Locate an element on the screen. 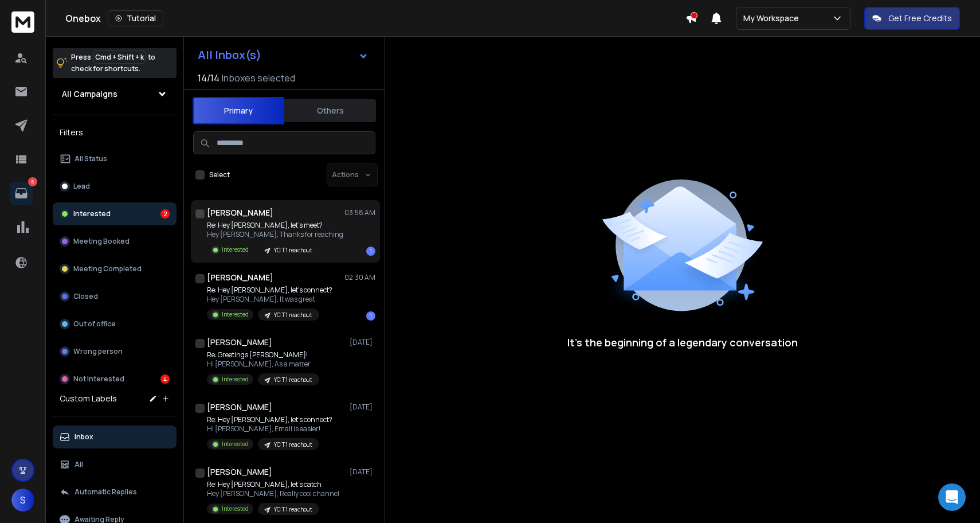 The image size is (980, 523). button: All Inbox(s) is located at coordinates (283, 55).